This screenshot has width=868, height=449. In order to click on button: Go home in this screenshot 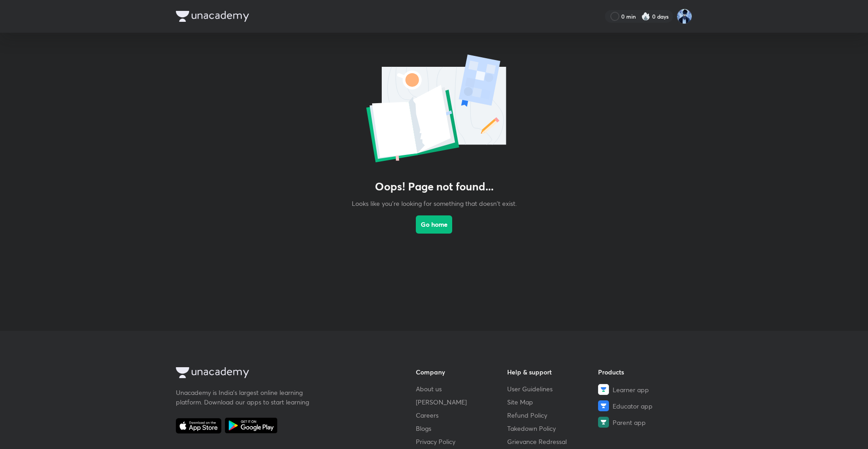, I will do `click(434, 225)`.